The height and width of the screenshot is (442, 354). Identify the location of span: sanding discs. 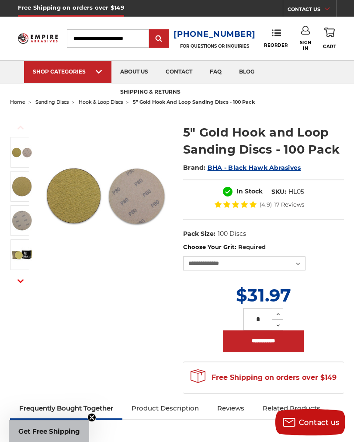
(52, 102).